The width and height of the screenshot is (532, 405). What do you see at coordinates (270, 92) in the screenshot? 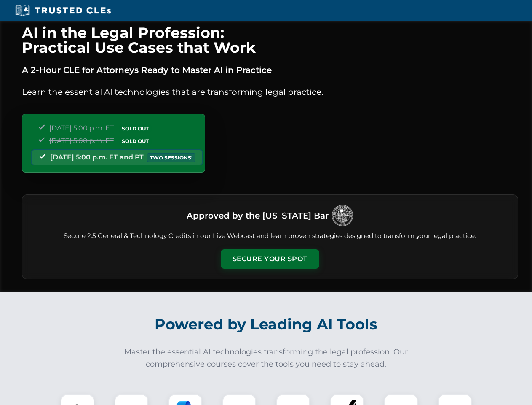
I see `p: Learn the essential AI technologies that are transforming legal practice.` at bounding box center [270, 92].